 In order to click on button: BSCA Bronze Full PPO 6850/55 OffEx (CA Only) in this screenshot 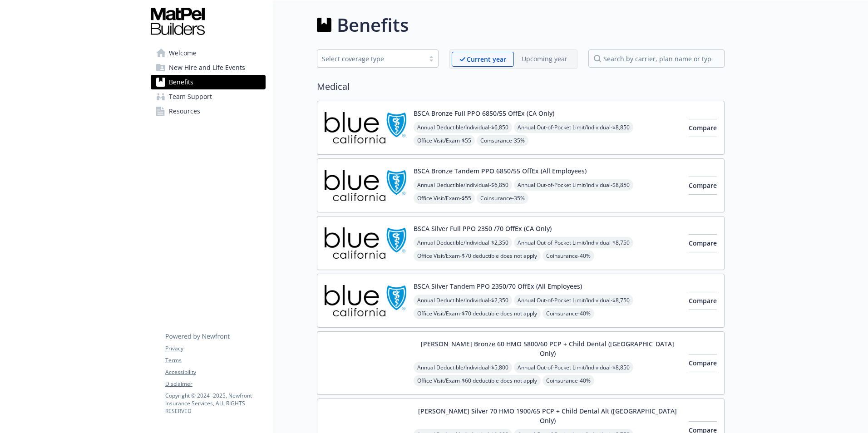, I will do `click(484, 113)`.